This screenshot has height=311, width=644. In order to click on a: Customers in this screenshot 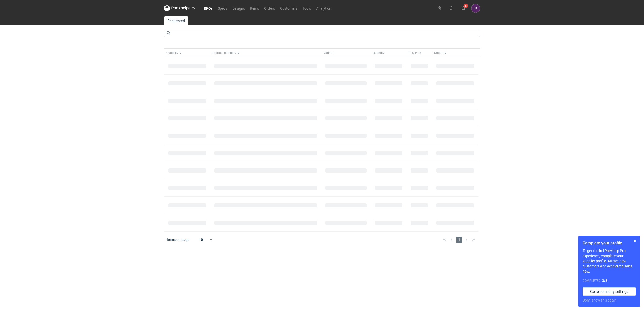, I will do `click(289, 8)`.